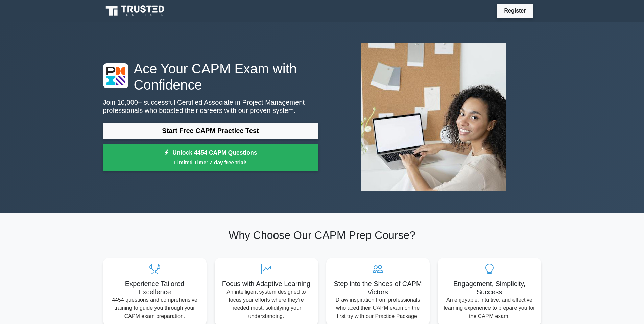 This screenshot has width=644, height=324. I want to click on p: 4454 questions and comprehensive training to guide you through your CAPM exam preparation., so click(155, 308).